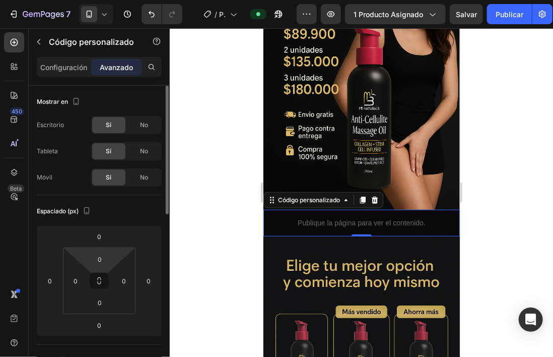 Image resolution: width=553 pixels, height=357 pixels. I want to click on p: Configuración, so click(64, 67).